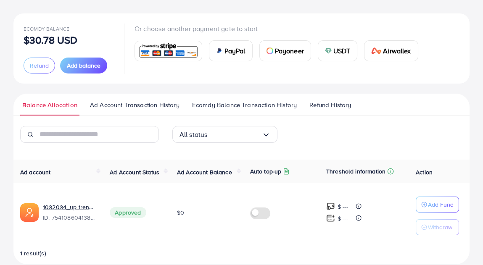 This screenshot has height=265, width=483. What do you see at coordinates (29, 213) in the screenshot?
I see `img: ic-ads-acc.e4c84228.svg` at bounding box center [29, 213].